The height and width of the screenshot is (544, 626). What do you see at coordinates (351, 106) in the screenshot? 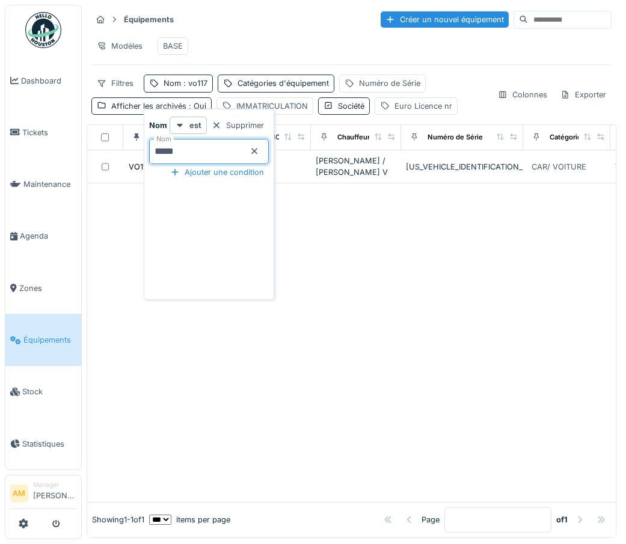
I see `div: Société` at bounding box center [351, 106].